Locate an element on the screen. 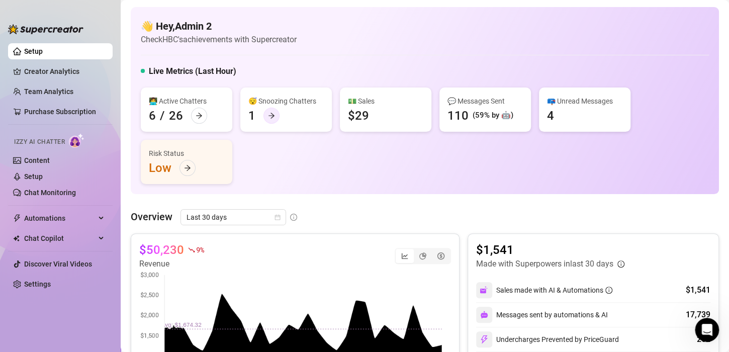 The height and width of the screenshot is (352, 729). article: Overview is located at coordinates (151, 217).